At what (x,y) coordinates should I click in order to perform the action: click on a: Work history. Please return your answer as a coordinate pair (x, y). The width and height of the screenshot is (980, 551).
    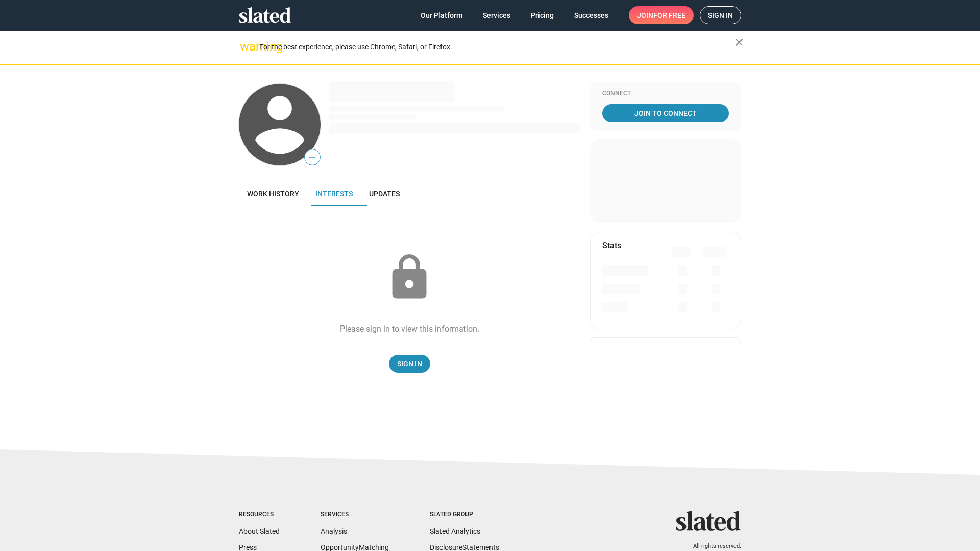
    Looking at the image, I should click on (273, 194).